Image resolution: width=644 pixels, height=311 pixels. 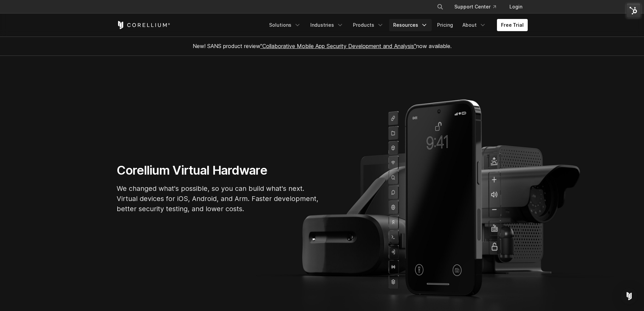 What do you see at coordinates (368, 25) in the screenshot?
I see `a: Products` at bounding box center [368, 25].